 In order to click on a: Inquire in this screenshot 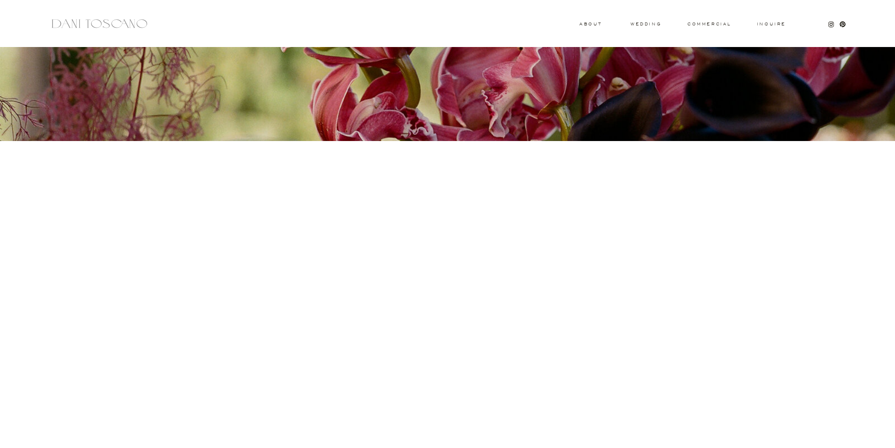, I will do `click(772, 24)`.